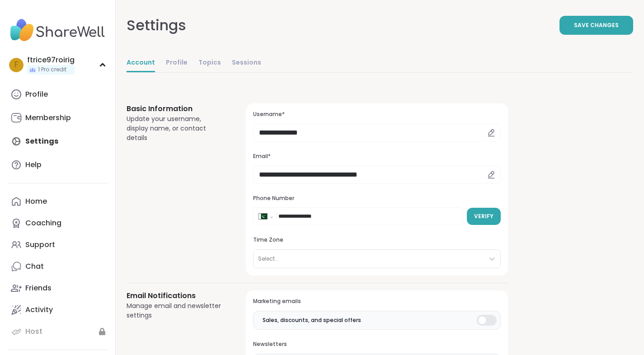 This screenshot has width=644, height=355. I want to click on div: Membership, so click(48, 118).